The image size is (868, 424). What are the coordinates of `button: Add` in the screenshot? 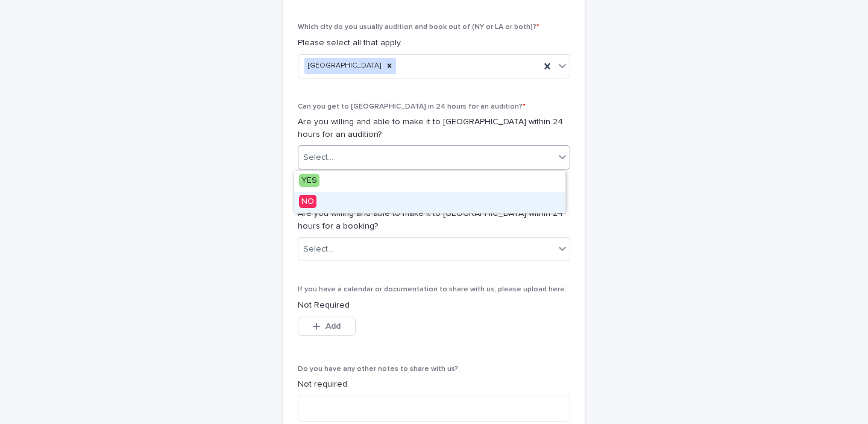 It's located at (327, 326).